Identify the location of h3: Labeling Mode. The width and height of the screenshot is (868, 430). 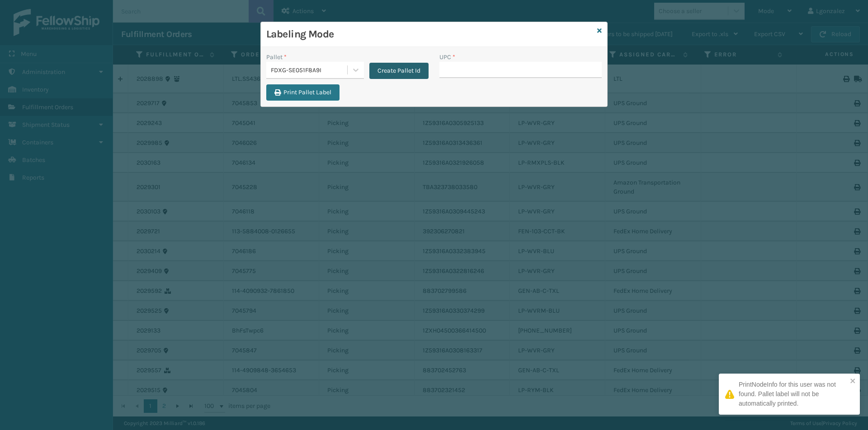
(430, 34).